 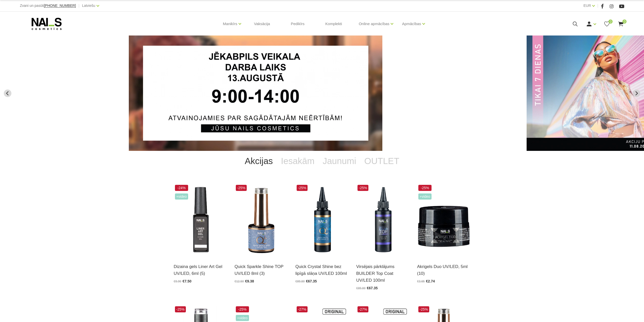 What do you see at coordinates (200, 220) in the screenshot?
I see `a: Liner Art Gel - UV/LED dizaina gels smalku, vienmērīgu, pigmentētu līniju zīmēšanai. Lielisks pal...` at bounding box center [200, 220].